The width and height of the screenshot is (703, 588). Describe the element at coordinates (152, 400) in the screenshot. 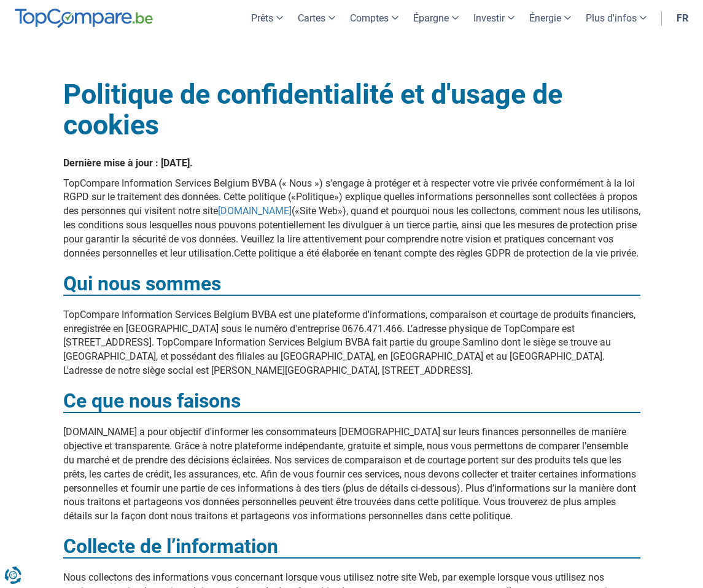

I see `strong: Ce que nous faisons` at that location.